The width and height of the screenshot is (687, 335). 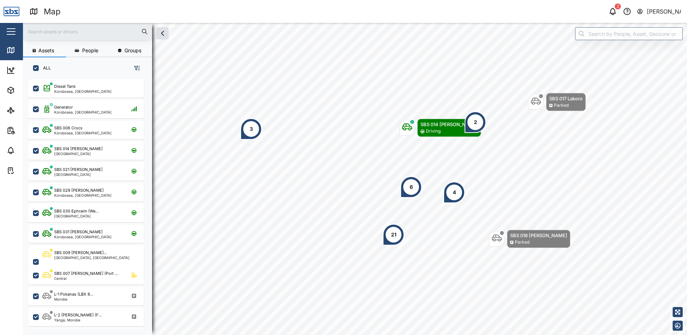 What do you see at coordinates (11, 11) in the screenshot?
I see `img: Main Logo` at bounding box center [11, 11].